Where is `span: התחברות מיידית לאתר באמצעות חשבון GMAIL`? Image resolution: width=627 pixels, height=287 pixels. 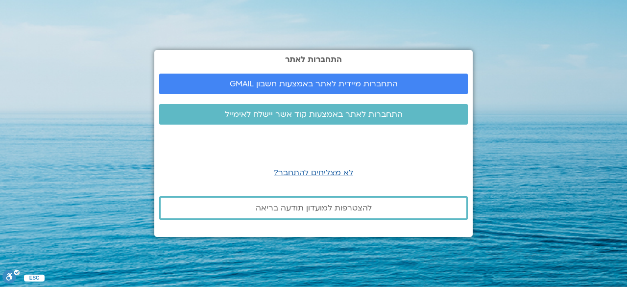
span: התחברות מיידית לאתר באמצעות חשבון GMAIL is located at coordinates (314, 84).